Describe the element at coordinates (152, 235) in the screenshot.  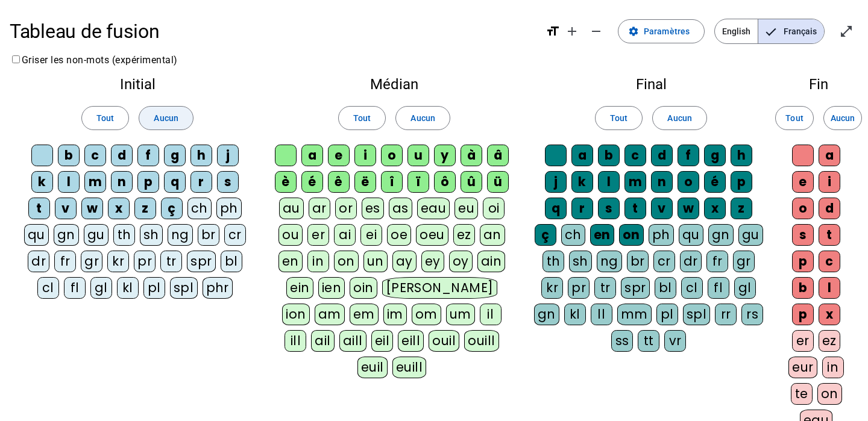
I see `div: sh` at that location.